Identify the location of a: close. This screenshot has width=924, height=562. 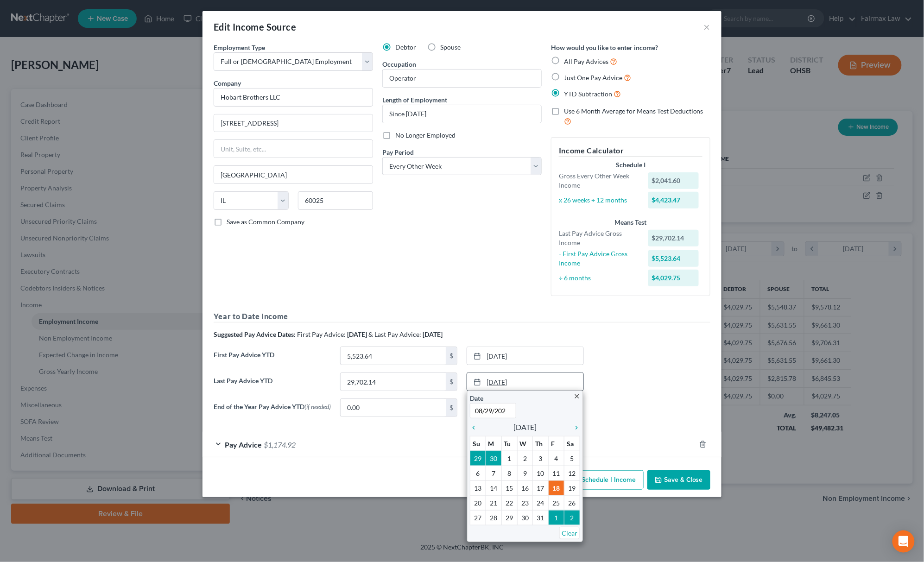
(576, 395).